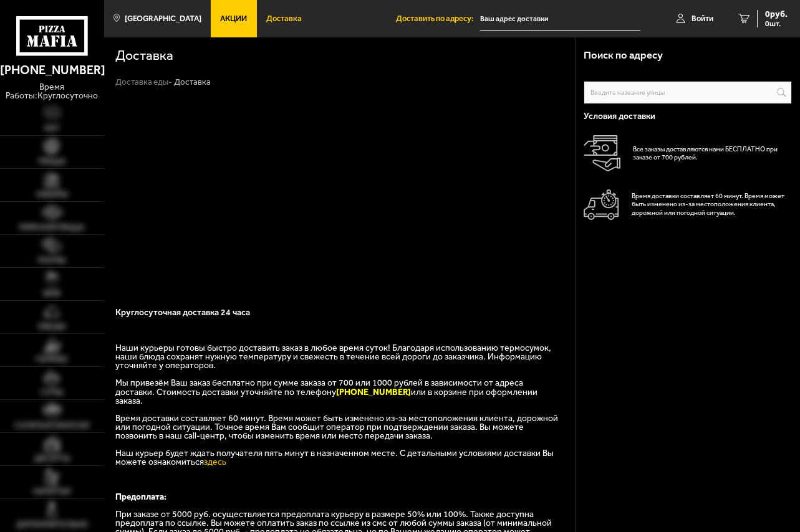  I want to click on p: Время доставки составляет 60 минут. Время может быть изменено из-за местоположения клиента, дорож..., so click(711, 204).